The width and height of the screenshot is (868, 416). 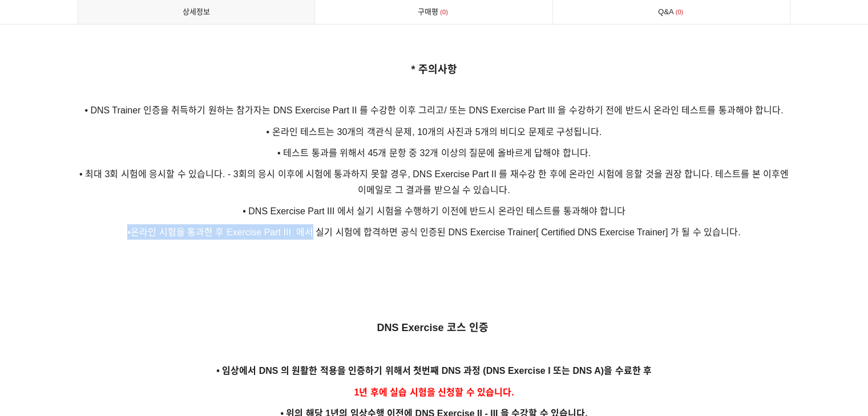 I want to click on span: • 임상에서 DNS 의 원활한 적용을 인증하기 위해서 첫번째 DNS 과정 (DNS Exercise I 또는 DNS A)을 수료한 후, so click(x=434, y=370).